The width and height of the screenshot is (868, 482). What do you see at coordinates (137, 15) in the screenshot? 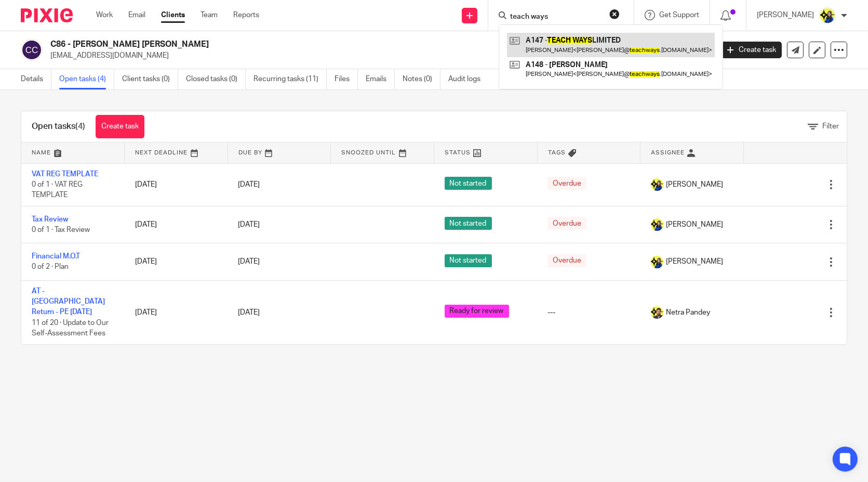
I see `a: Email` at bounding box center [137, 15].